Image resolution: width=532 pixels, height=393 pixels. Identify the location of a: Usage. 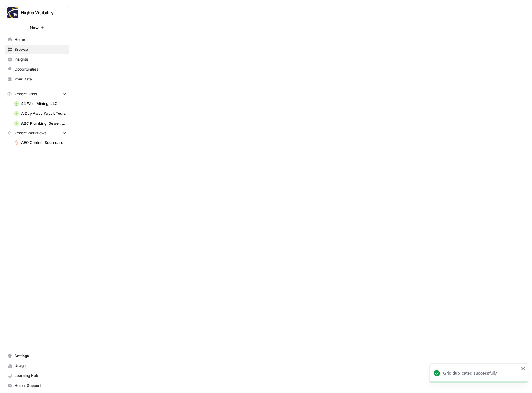
(37, 366).